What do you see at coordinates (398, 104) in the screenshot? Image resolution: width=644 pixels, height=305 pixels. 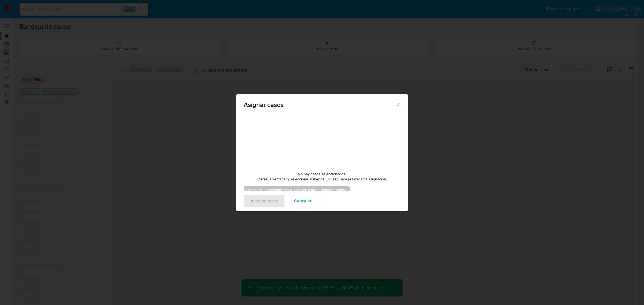 I see `button: Cerrar ventana` at bounding box center [398, 104].